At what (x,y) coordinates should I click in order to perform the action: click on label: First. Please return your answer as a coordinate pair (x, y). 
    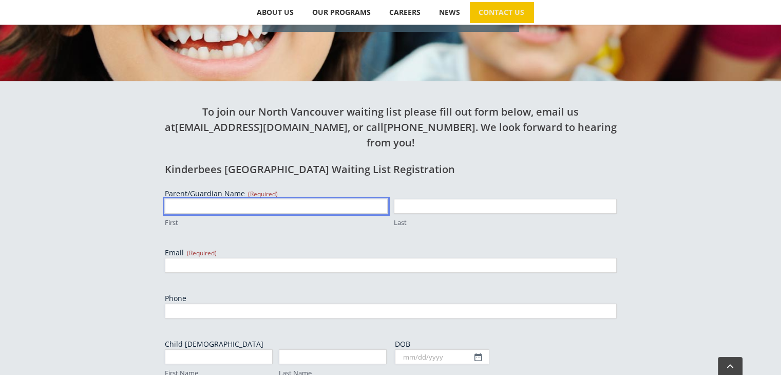
    Looking at the image, I should click on (276, 222).